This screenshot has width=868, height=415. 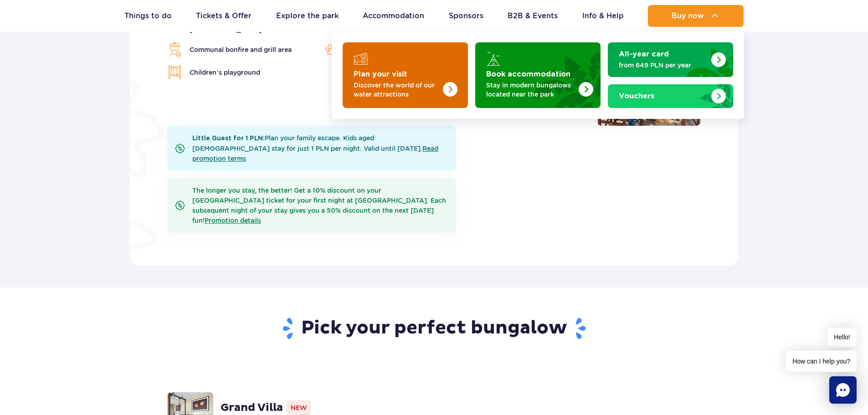 What do you see at coordinates (537, 75) in the screenshot?
I see `a: Book accommodation` at bounding box center [537, 75].